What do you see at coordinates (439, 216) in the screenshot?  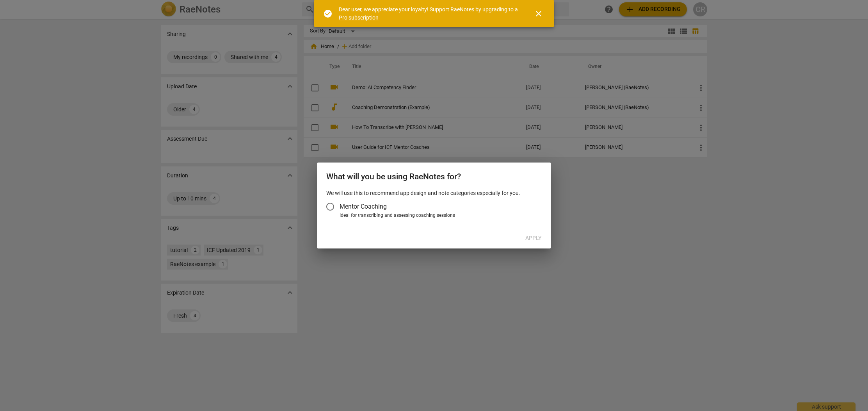 I see `div: Ideal for transcribing and assessing coaching sessions` at bounding box center [439, 216].